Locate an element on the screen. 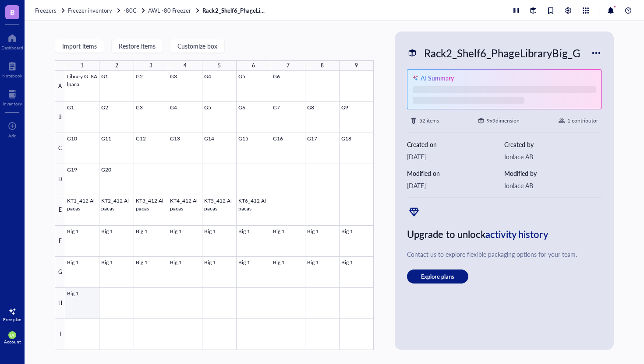 Image resolution: width=644 pixels, height=364 pixels. div: A is located at coordinates (60, 86).